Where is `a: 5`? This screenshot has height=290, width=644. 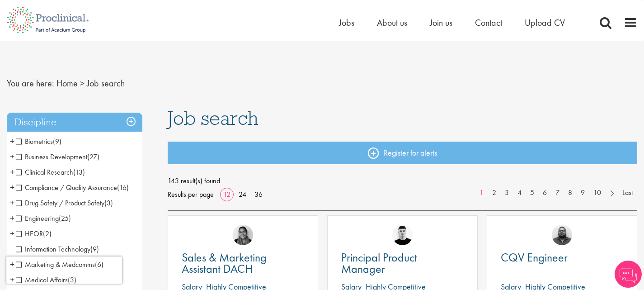
a: 5 is located at coordinates (532, 193).